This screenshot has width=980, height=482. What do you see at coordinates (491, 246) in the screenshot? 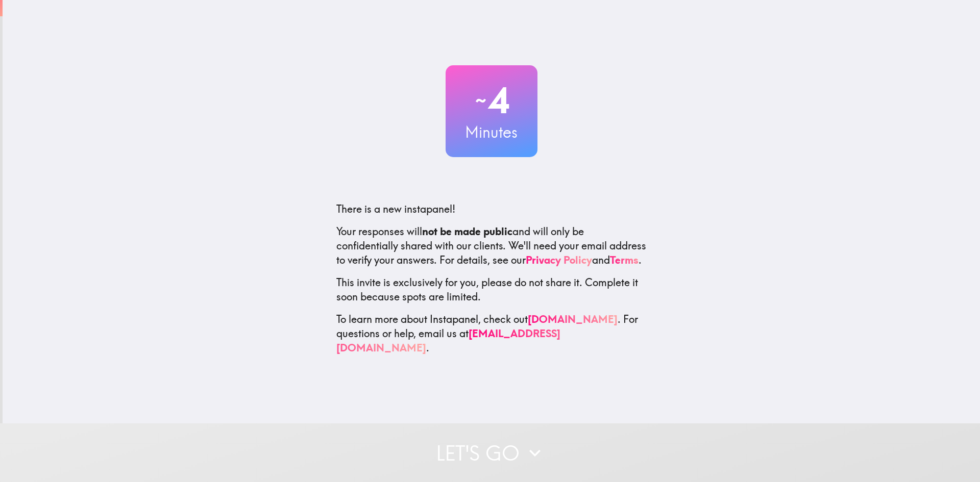
I see `p: Your responses will and will only be confidentially shared with our clients. We'll need your emai...` at bounding box center [491, 246].